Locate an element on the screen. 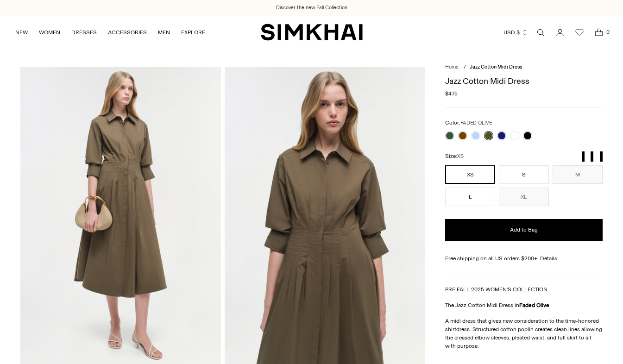 The image size is (623, 364). span: Jazz Cotton Midi Dress is located at coordinates (496, 67).